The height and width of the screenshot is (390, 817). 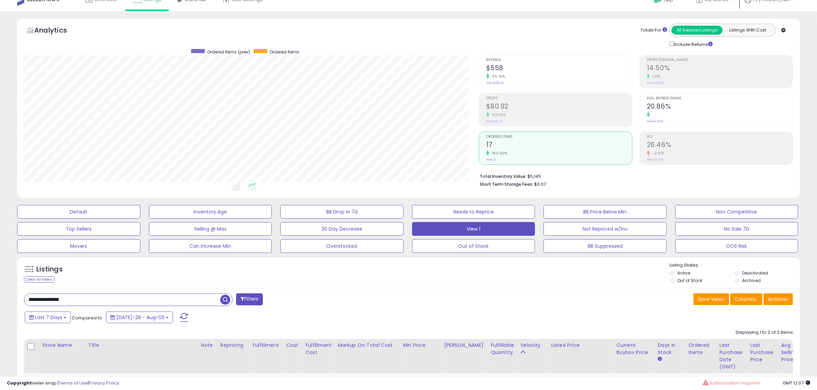 I want to click on h2: 17, so click(x=559, y=145).